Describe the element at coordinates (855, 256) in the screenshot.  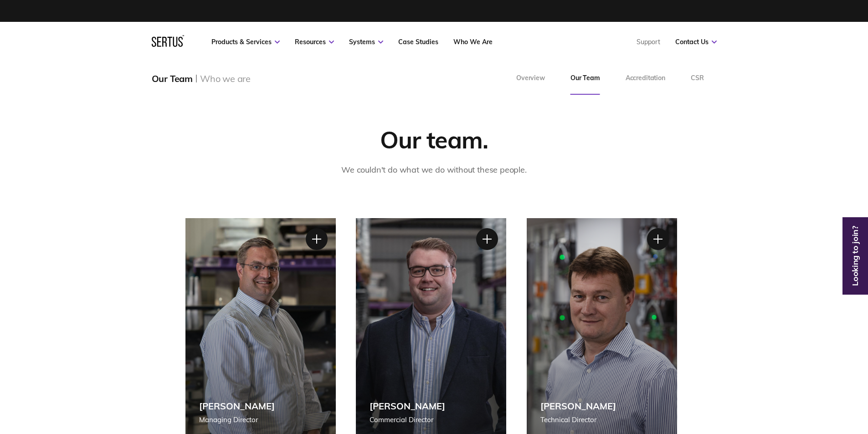
I see `a: Looking to join?` at that location.